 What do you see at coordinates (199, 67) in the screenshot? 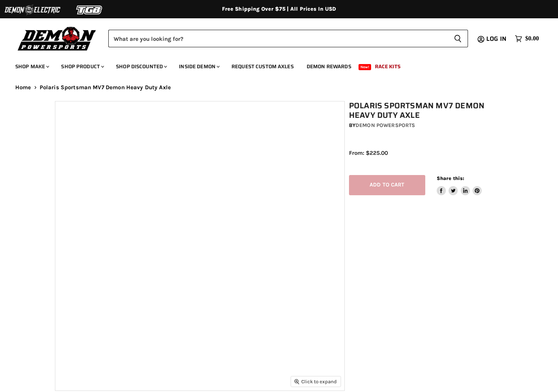
I see `a: Inside Demon` at bounding box center [199, 67].